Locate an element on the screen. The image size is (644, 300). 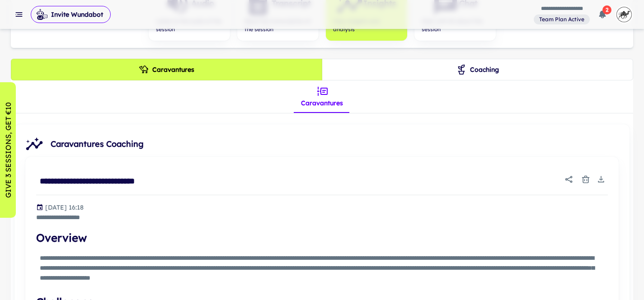
button: Coaching is located at coordinates (477, 70).